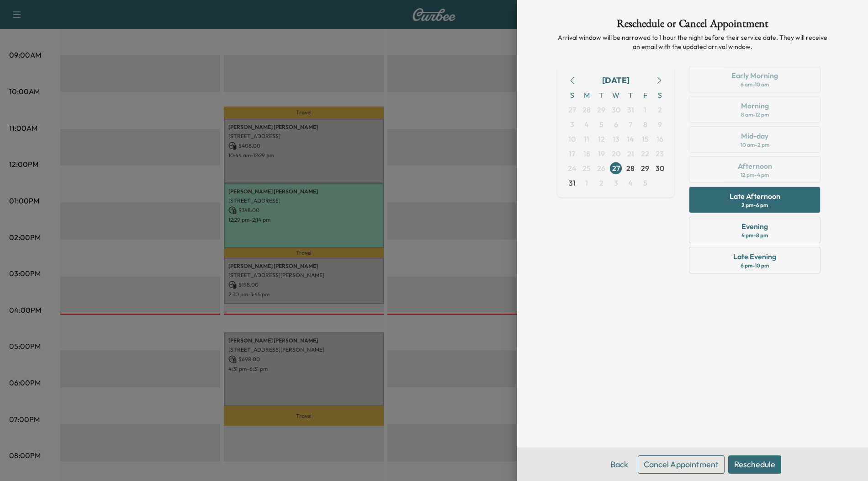 The width and height of the screenshot is (868, 481). What do you see at coordinates (601, 139) in the screenshot?
I see `span: 12` at bounding box center [601, 139].